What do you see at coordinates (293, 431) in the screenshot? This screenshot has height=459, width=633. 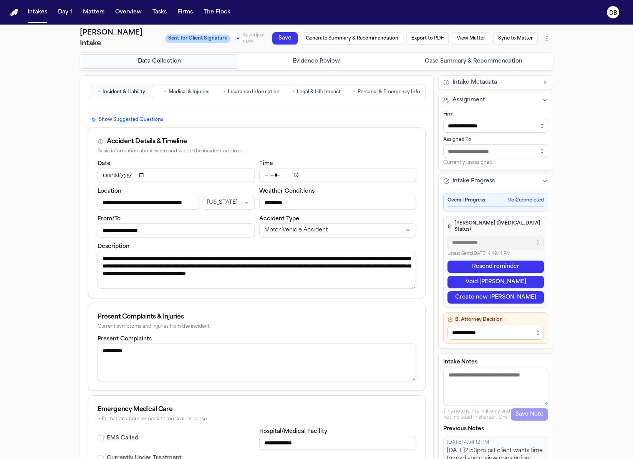 I see `label: Hospital/Medical Facility` at bounding box center [293, 431].